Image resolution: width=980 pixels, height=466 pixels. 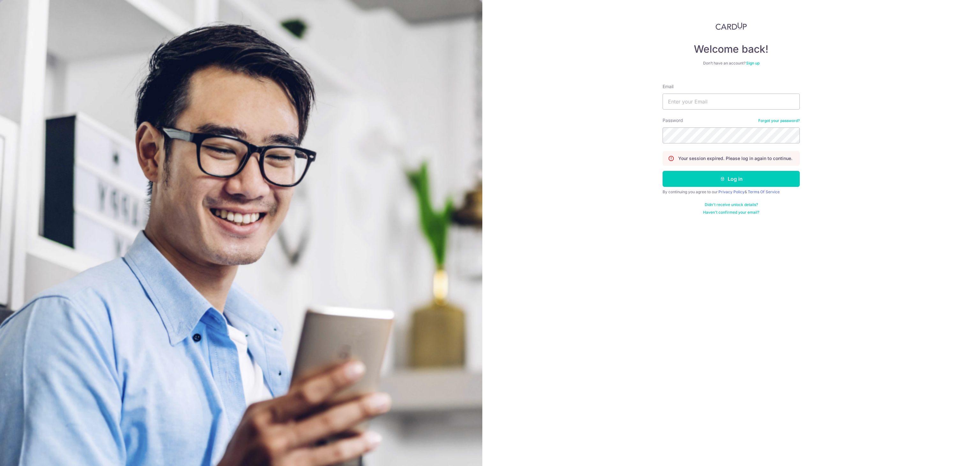 I want to click on a: Terms Of Service, so click(x=764, y=191).